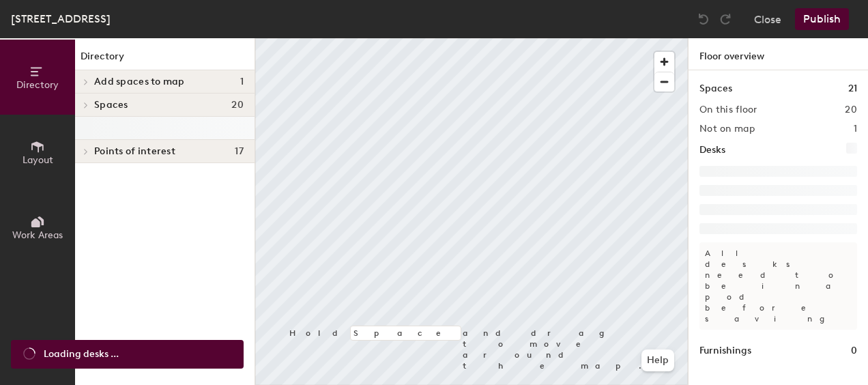  I want to click on button: Help, so click(657, 360).